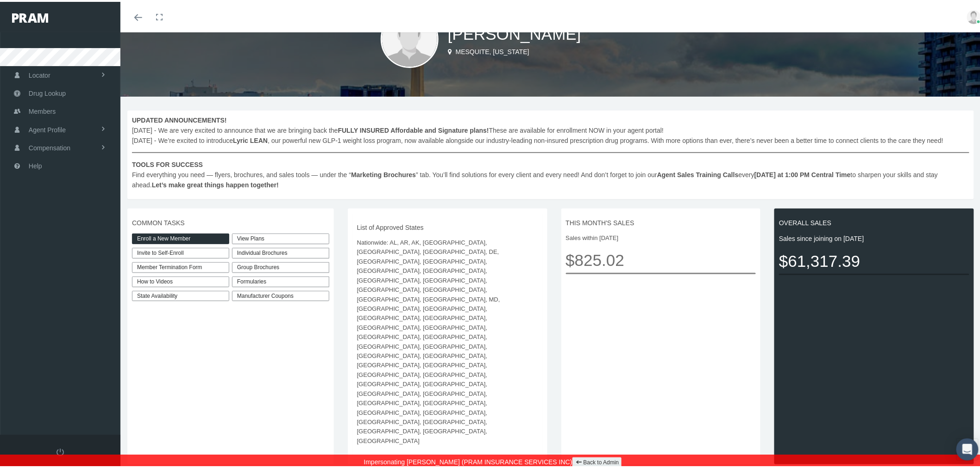 The width and height of the screenshot is (980, 468). Describe the element at coordinates (280, 251) in the screenshot. I see `div: Individual Brochures` at that location.